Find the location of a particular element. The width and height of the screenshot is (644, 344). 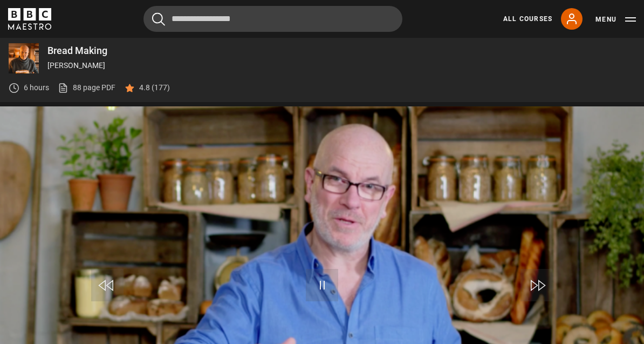

button: Submit the search query is located at coordinates (159, 19).